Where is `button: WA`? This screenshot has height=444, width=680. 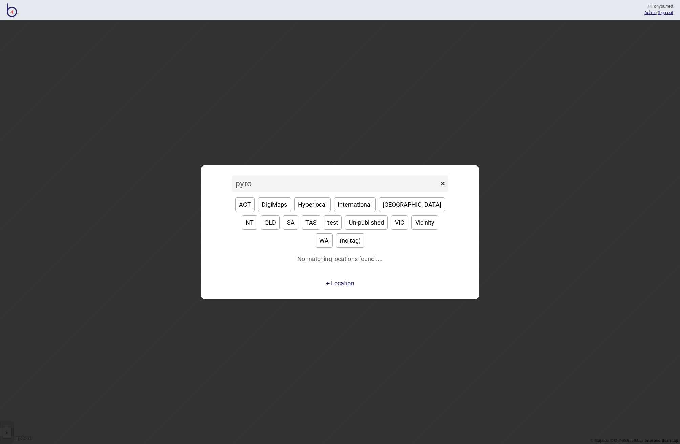
button: WA is located at coordinates (324, 240).